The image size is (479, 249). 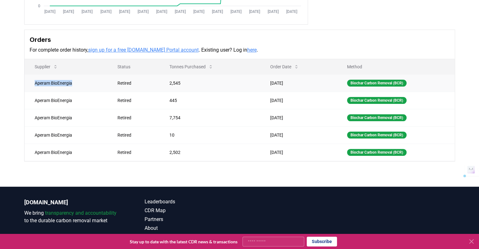 I want to click on a: here, so click(x=252, y=50).